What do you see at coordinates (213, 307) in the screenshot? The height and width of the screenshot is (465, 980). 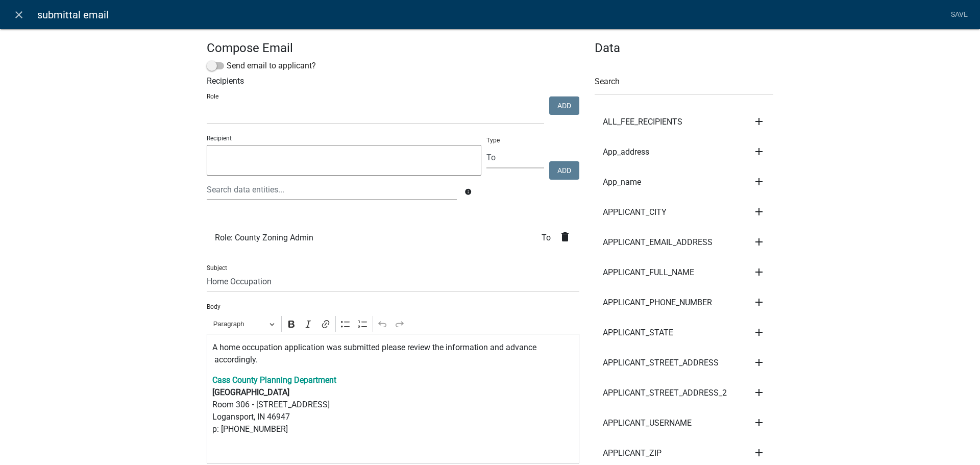 I see `label: Body` at bounding box center [213, 307].